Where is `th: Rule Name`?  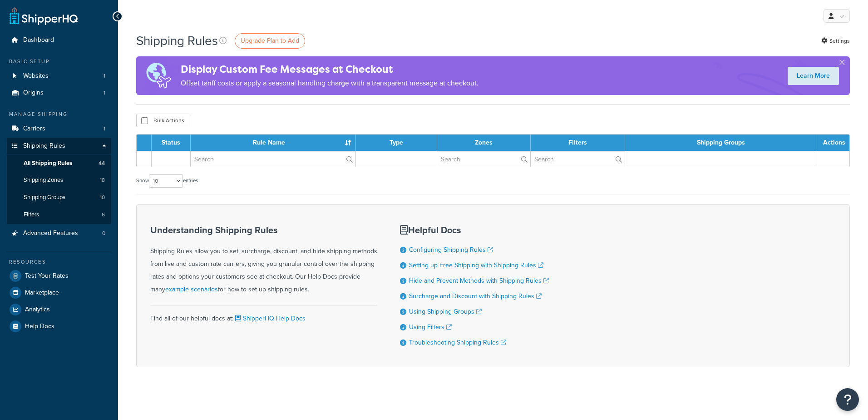
th: Rule Name is located at coordinates (273, 143).